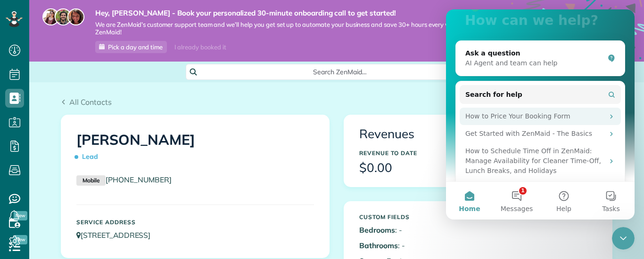 The height and width of the screenshot is (259, 644). What do you see at coordinates (478, 134) in the screenshot?
I see `h3: Revenues` at bounding box center [478, 134].